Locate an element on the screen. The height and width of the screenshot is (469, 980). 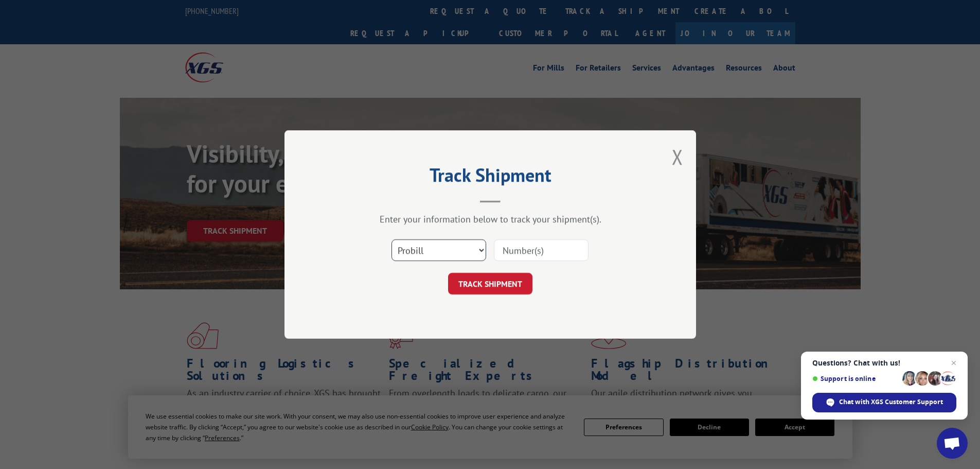
span: Chat with XGS Customer Support is located at coordinates (891, 402).